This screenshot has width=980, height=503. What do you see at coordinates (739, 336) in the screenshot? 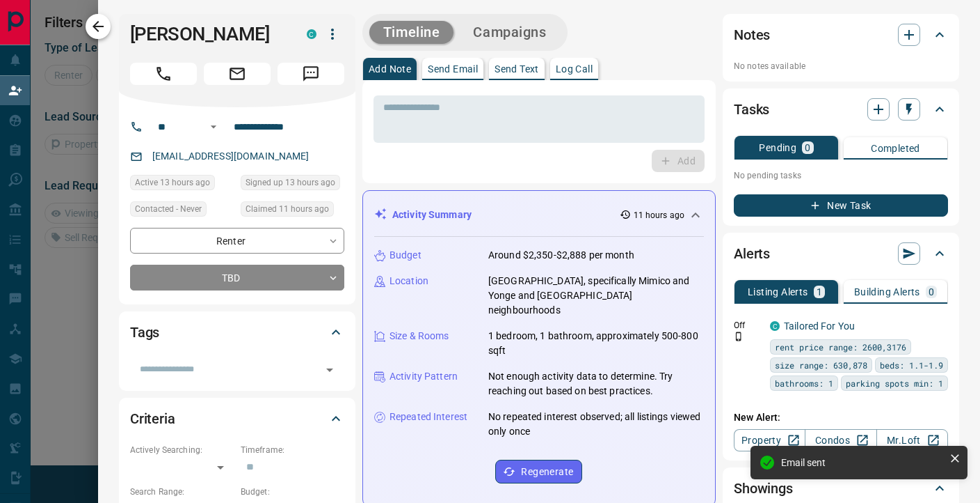
I see `svg: Push Notification Only` at bounding box center [739, 336].